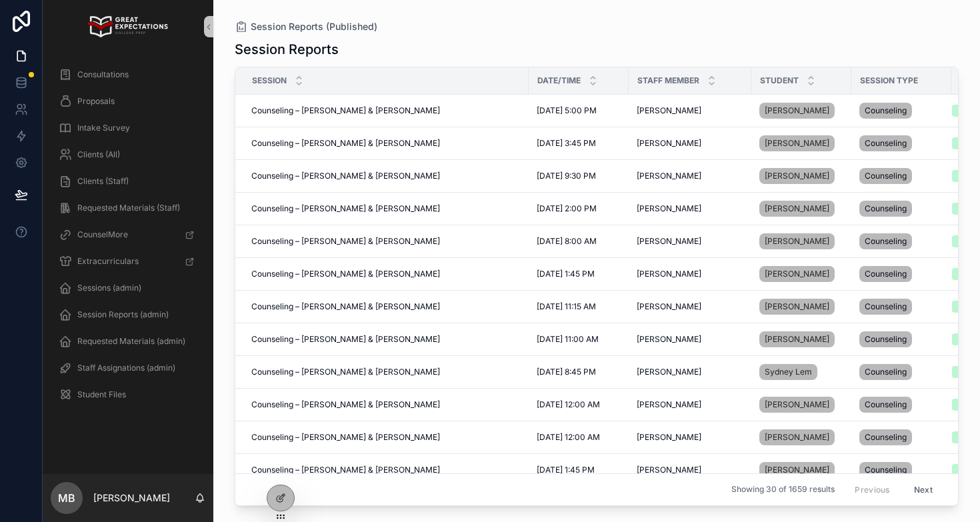 The image size is (980, 522). I want to click on a: Session Reports (admin), so click(128, 315).